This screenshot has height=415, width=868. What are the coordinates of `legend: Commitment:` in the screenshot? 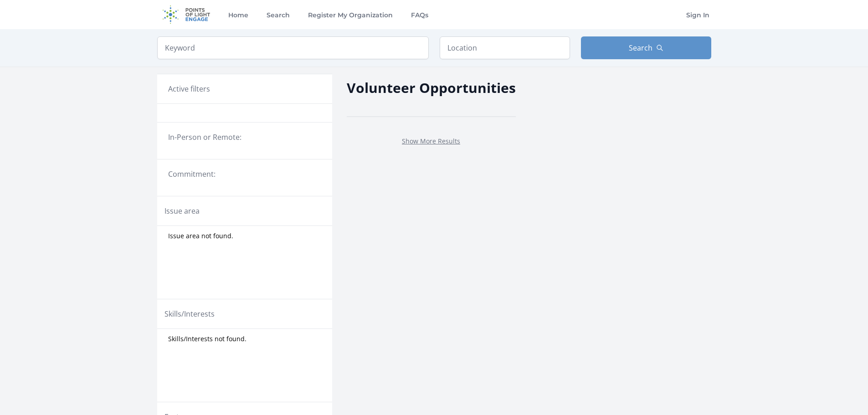 It's located at (245, 174).